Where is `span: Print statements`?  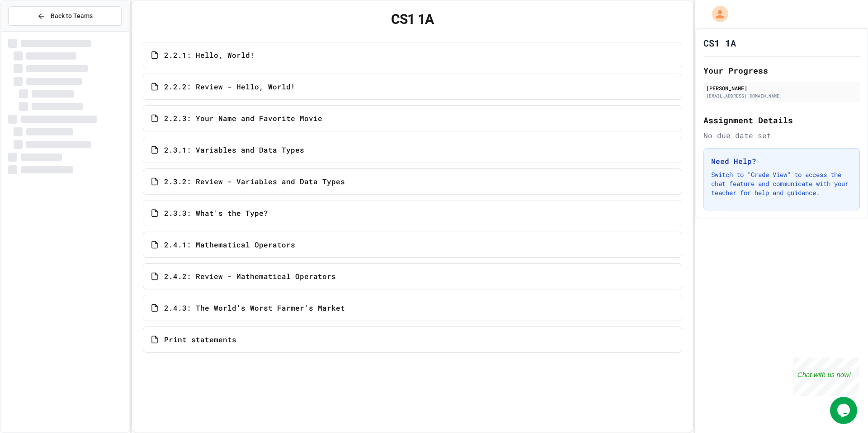 span: Print statements is located at coordinates (200, 339).